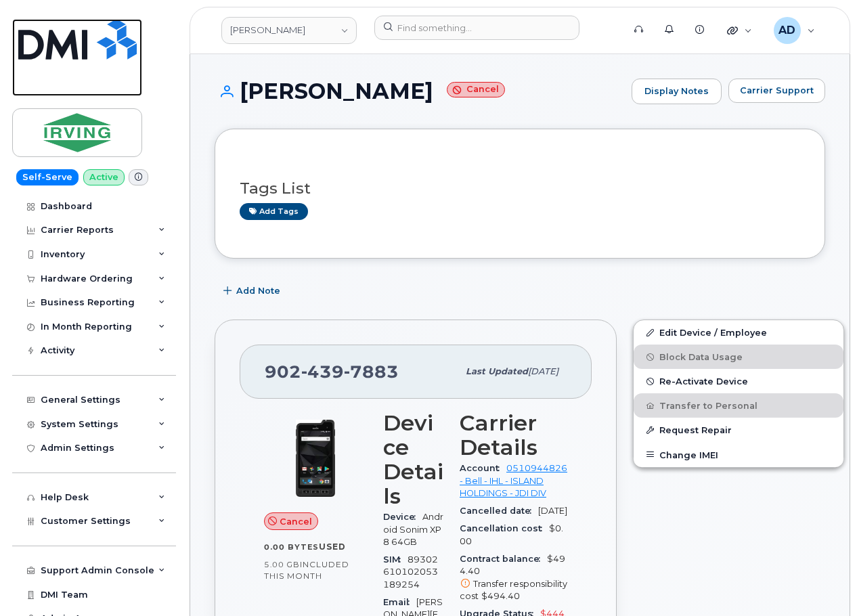  I want to click on small: Cancel, so click(476, 89).